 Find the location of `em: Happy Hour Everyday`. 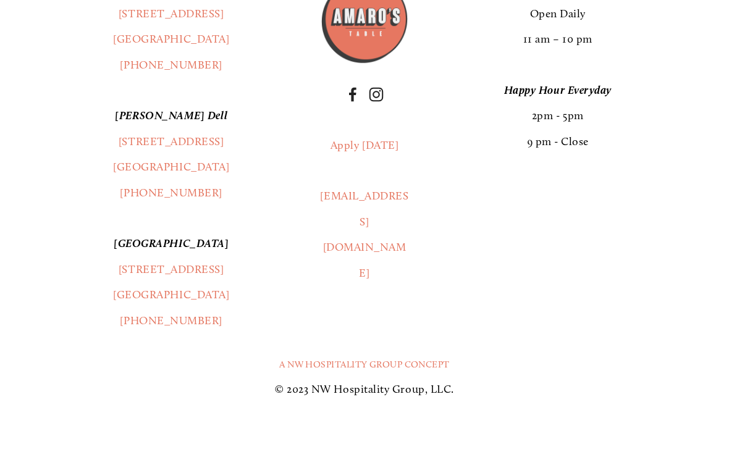

em: Happy Hour Everyday is located at coordinates (558, 91).